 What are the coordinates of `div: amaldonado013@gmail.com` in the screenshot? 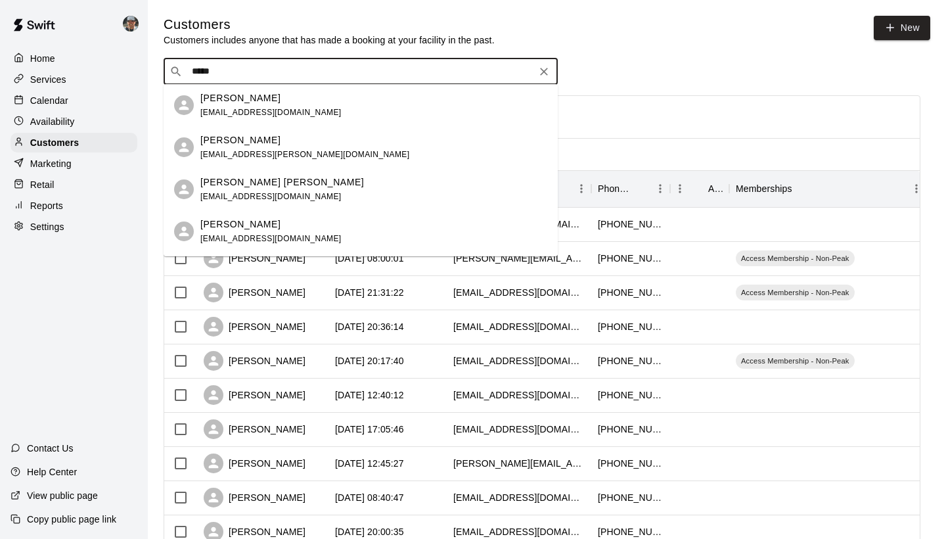 It's located at (519, 327).